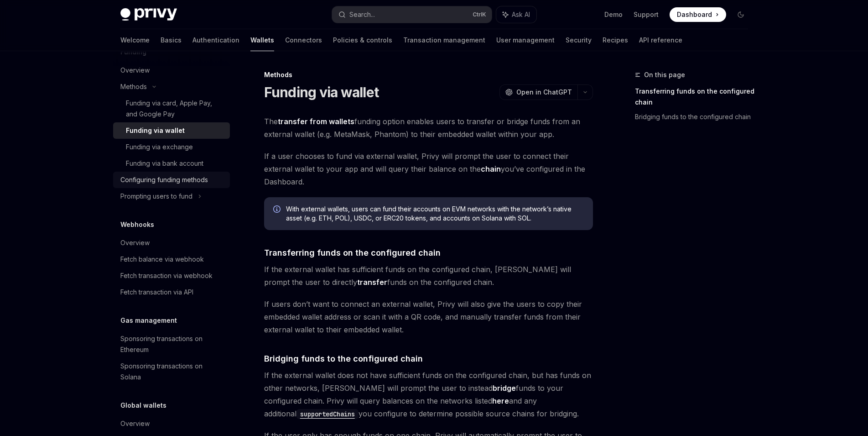 The width and height of the screenshot is (868, 436). I want to click on div: Funding via card, Apple Pay, and Google Pay, so click(175, 108).